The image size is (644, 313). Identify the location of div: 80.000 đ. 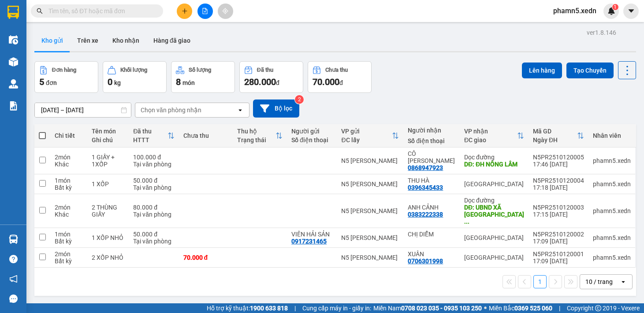
(153, 207).